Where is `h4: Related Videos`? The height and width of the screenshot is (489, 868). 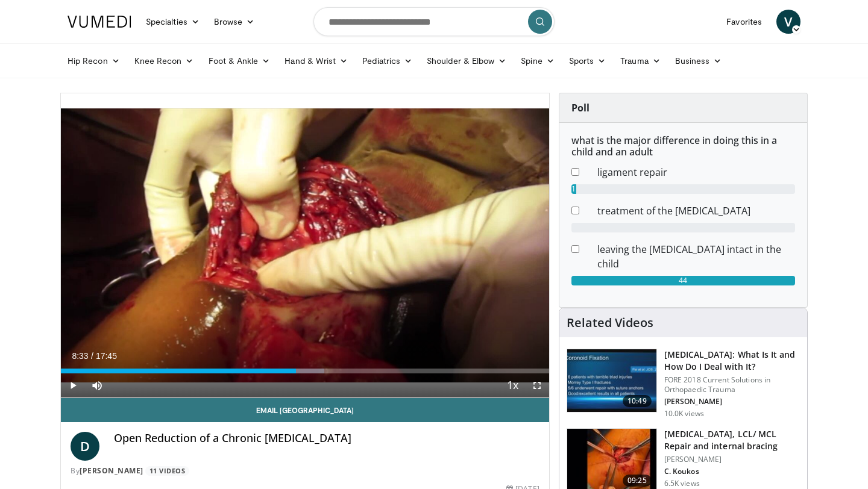
h4: Related Videos is located at coordinates (610, 323).